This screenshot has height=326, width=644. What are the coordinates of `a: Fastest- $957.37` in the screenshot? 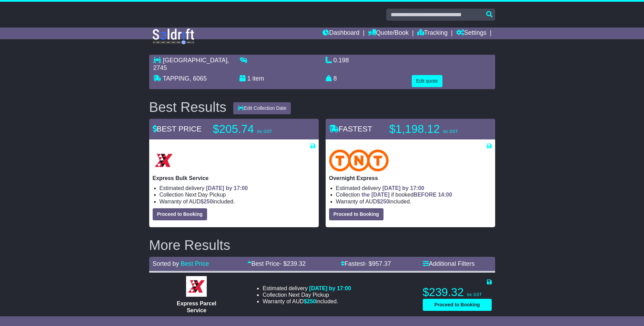 It's located at (366, 264).